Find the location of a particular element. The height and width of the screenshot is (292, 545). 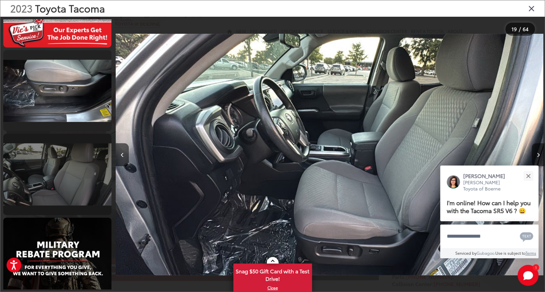

svg: Start Chat is located at coordinates (528, 275).